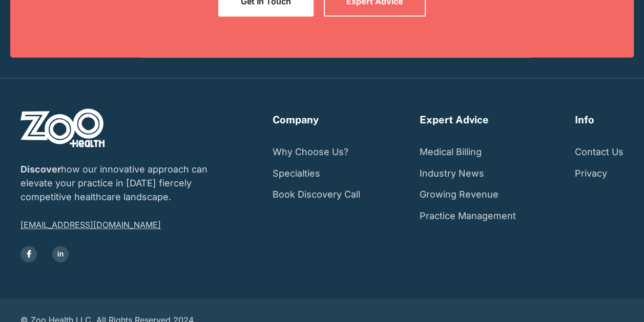  Describe the element at coordinates (591, 173) in the screenshot. I see `a: Privacy` at that location.